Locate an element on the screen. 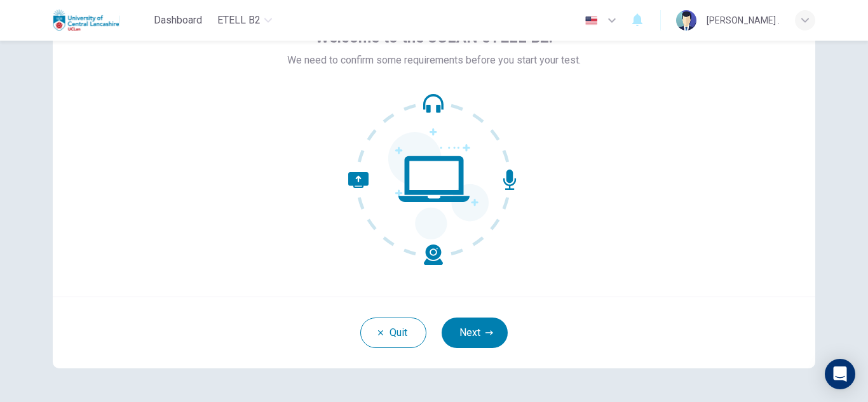  div: Open Intercom Messenger is located at coordinates (840, 374).